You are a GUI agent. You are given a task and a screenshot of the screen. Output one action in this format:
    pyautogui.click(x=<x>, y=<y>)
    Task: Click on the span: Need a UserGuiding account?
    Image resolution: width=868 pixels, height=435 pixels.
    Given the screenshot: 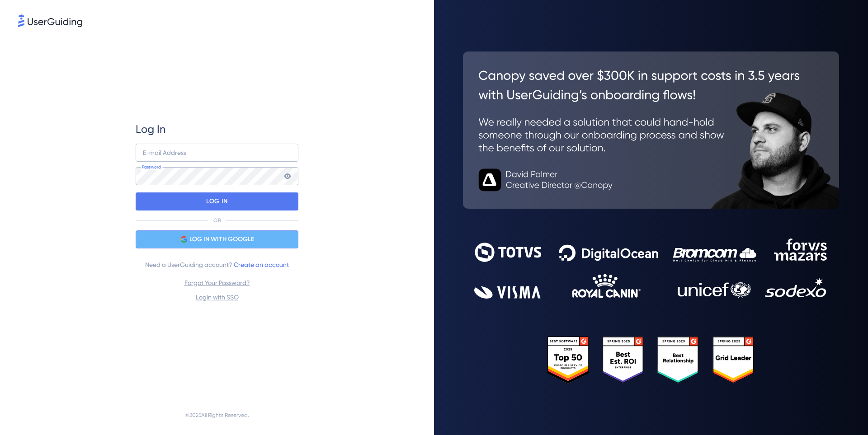 What is the action you would take?
    pyautogui.click(x=217, y=264)
    